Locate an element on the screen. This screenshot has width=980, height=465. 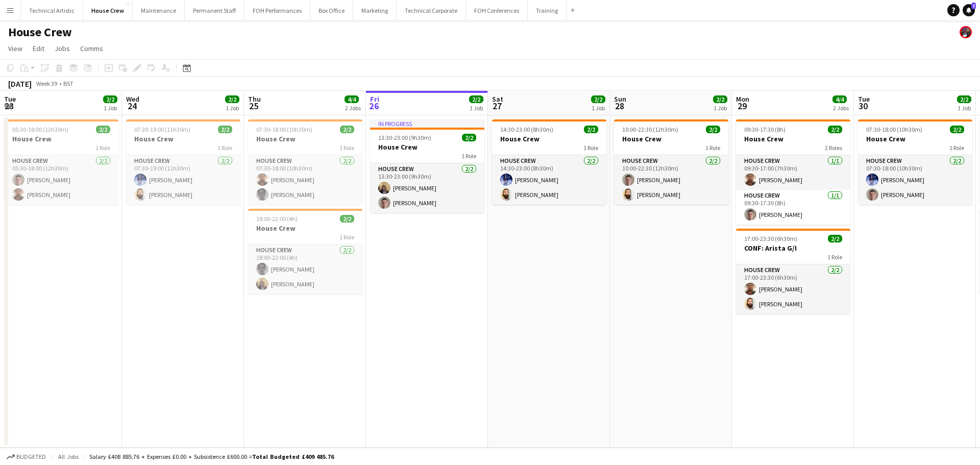
span: Thu is located at coordinates (254, 99).